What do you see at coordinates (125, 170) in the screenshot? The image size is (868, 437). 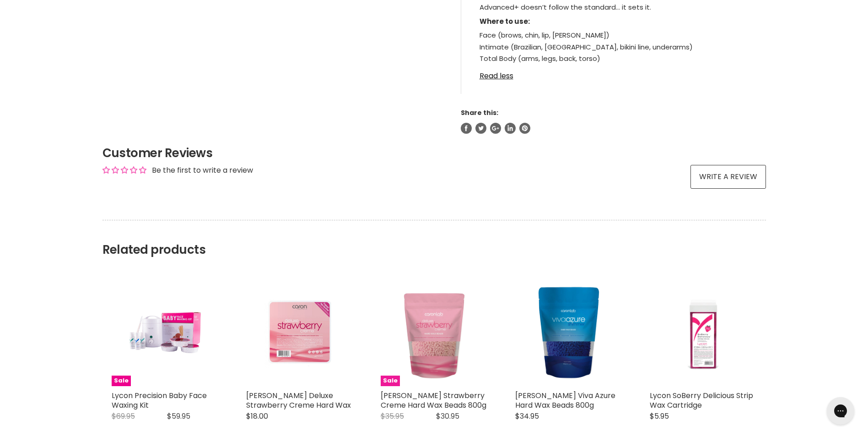 I see `div: Average rating is 0.00 stars` at bounding box center [125, 170].